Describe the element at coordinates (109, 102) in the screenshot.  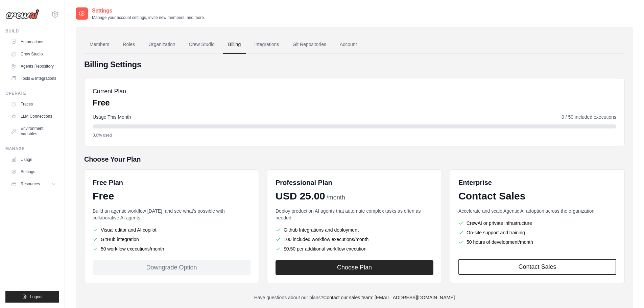
I see `p: Free` at that location.